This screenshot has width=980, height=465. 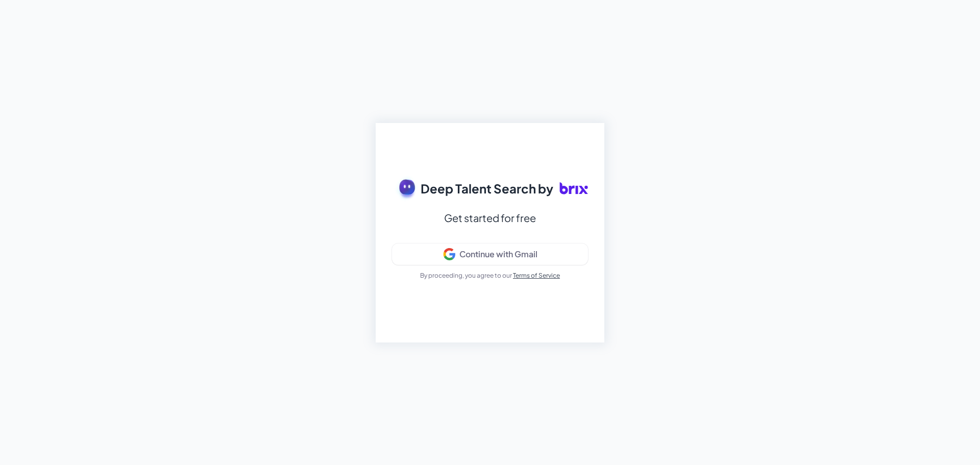 I want to click on span: Deep Talent Search by, so click(x=487, y=188).